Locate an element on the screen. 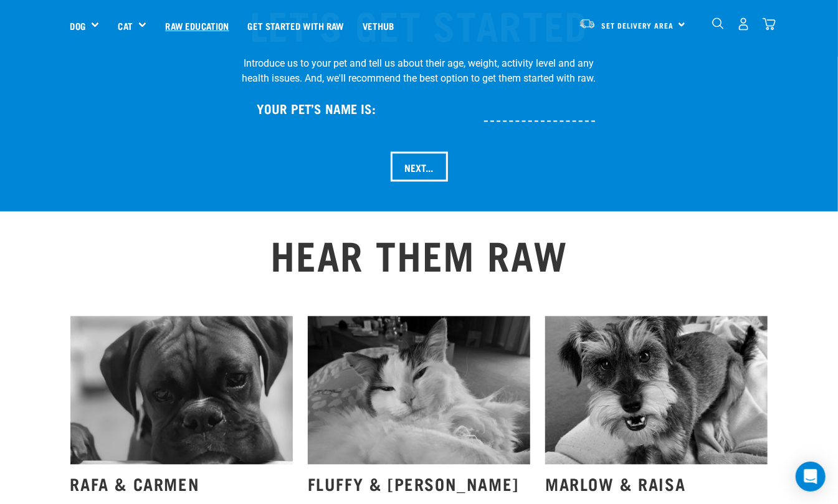  div: Open Intercom Messenger is located at coordinates (811, 477).